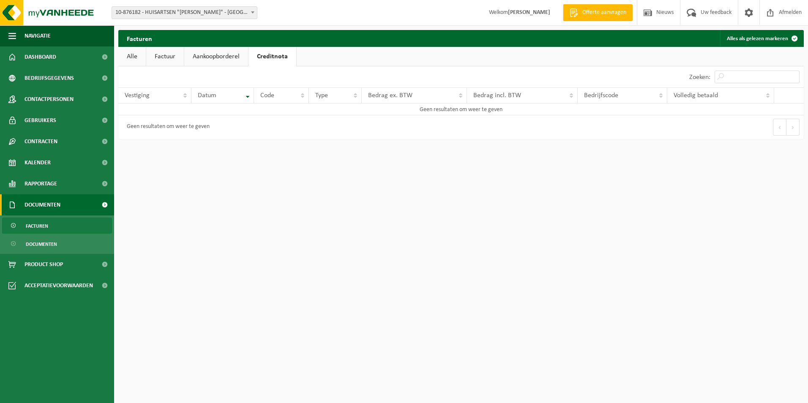 The image size is (808, 403). What do you see at coordinates (38, 36) in the screenshot?
I see `span: Navigatie` at bounding box center [38, 36].